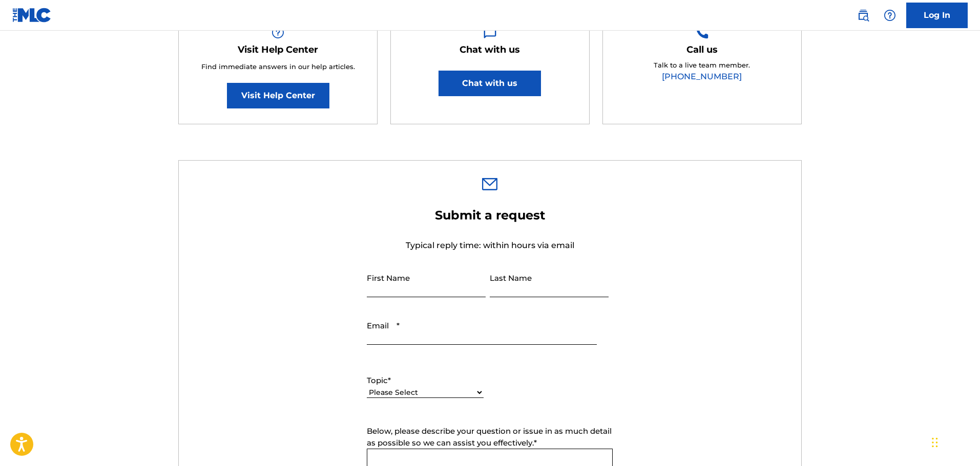 This screenshot has width=980, height=466. I want to click on a: Visit Help Center, so click(278, 96).